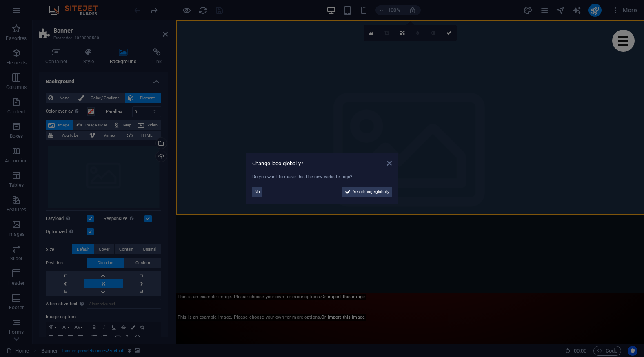  What do you see at coordinates (322, 177) in the screenshot?
I see `div: Do you want to make this the new website logo?` at bounding box center [322, 177].